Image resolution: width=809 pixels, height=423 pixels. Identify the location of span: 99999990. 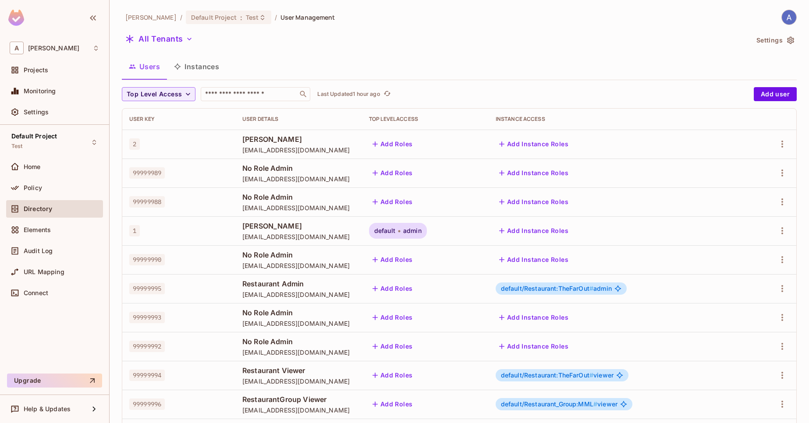
(147, 260).